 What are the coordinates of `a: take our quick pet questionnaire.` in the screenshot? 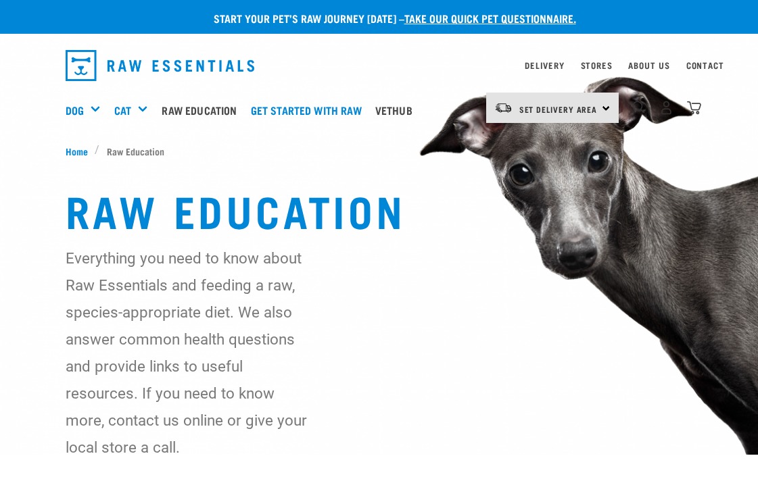 It's located at (490, 18).